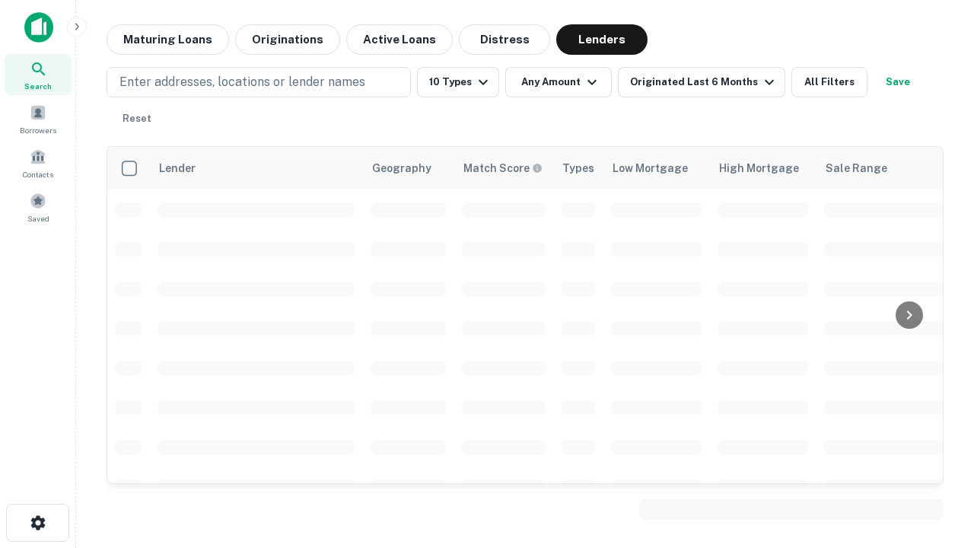  What do you see at coordinates (763, 168) in the screenshot?
I see `th: High Mortgage` at bounding box center [763, 168].